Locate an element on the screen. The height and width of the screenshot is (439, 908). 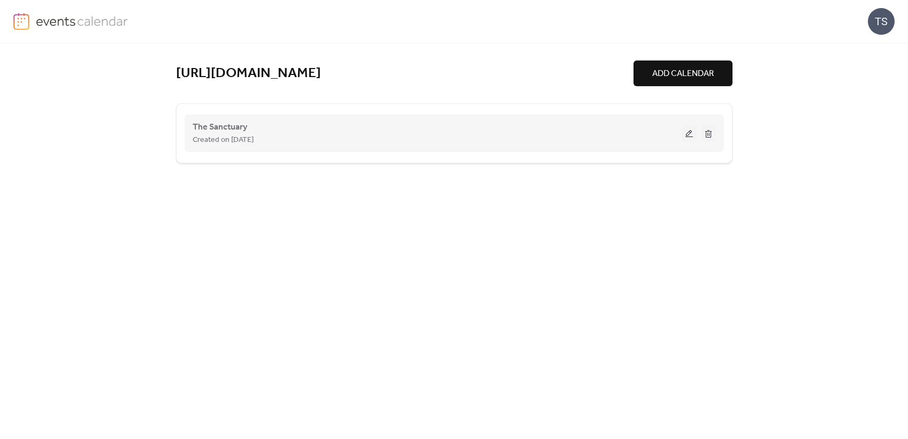
img: logo is located at coordinates (21, 21).